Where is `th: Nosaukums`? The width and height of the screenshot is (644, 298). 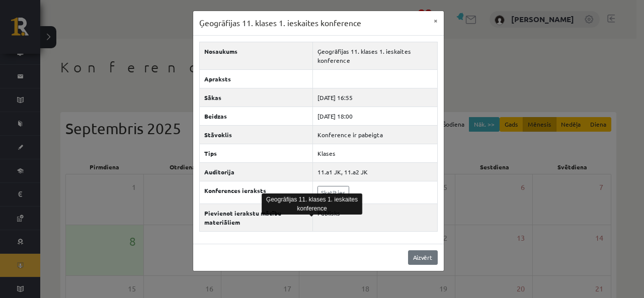 th: Nosaukums is located at coordinates (255, 55).